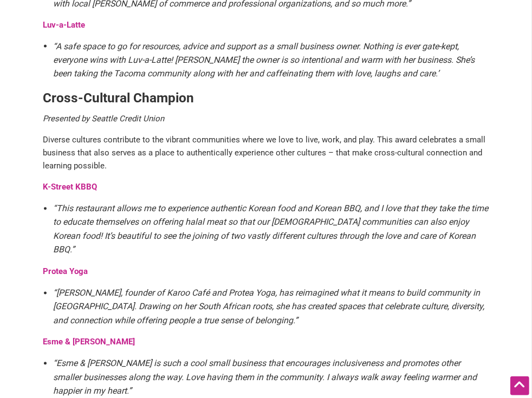 The width and height of the screenshot is (532, 398). I want to click on strong: K-Street KBBQ, so click(70, 187).